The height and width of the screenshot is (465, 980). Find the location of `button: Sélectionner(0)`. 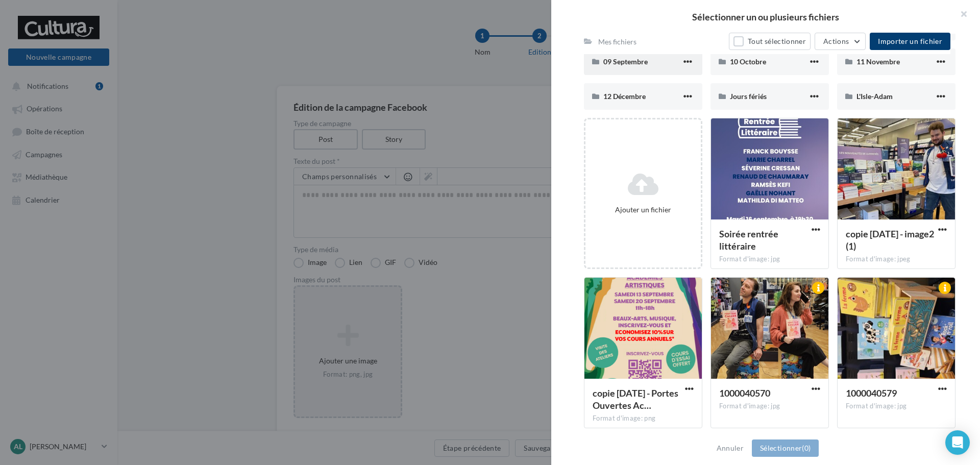

button: Sélectionner(0) is located at coordinates (785, 448).